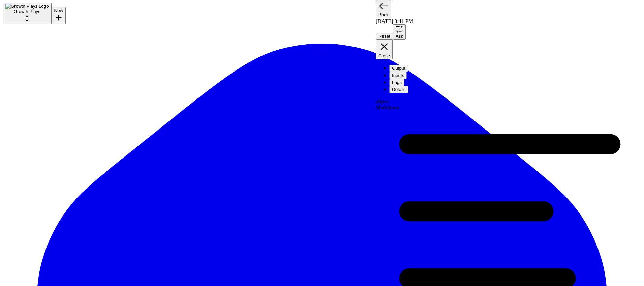 This screenshot has height=286, width=644. I want to click on button: Details, so click(399, 89).